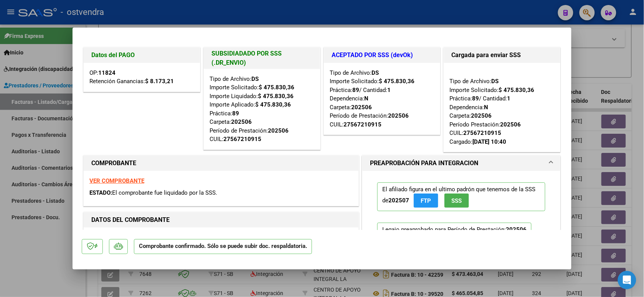 Image resolution: width=644 pixels, height=297 pixels. Describe the element at coordinates (426, 201) in the screenshot. I see `span: FTP` at that location.